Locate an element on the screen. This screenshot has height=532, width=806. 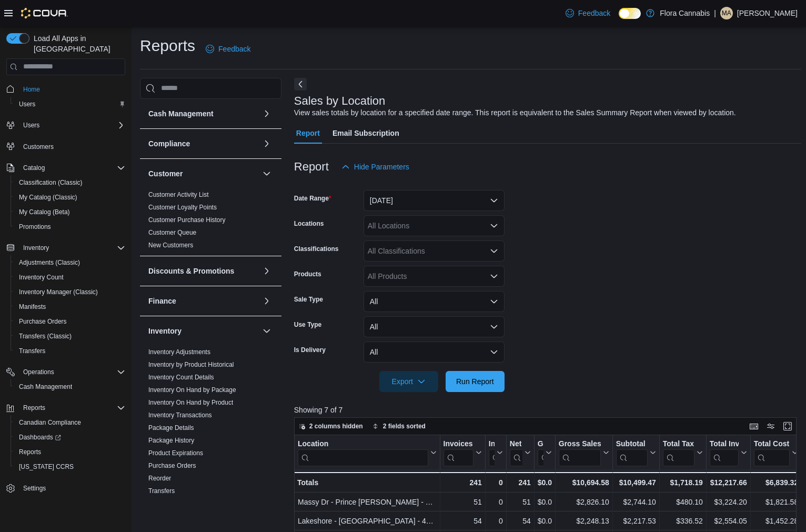
span: Promotions is located at coordinates (69, 227).